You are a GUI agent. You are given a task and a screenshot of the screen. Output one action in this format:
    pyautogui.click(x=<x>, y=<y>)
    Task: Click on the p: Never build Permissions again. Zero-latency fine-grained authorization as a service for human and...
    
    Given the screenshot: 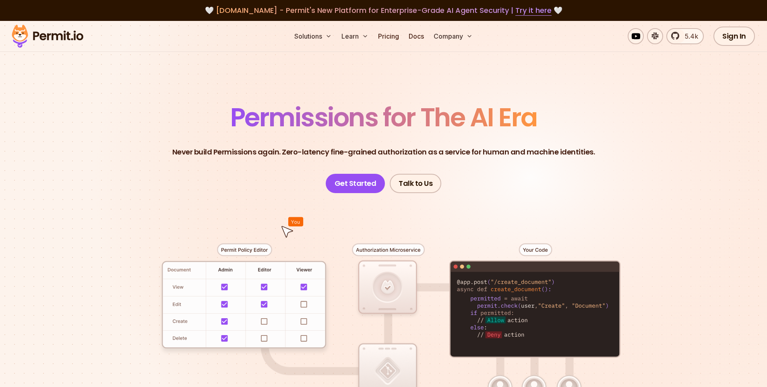 What is the action you would take?
    pyautogui.click(x=384, y=152)
    